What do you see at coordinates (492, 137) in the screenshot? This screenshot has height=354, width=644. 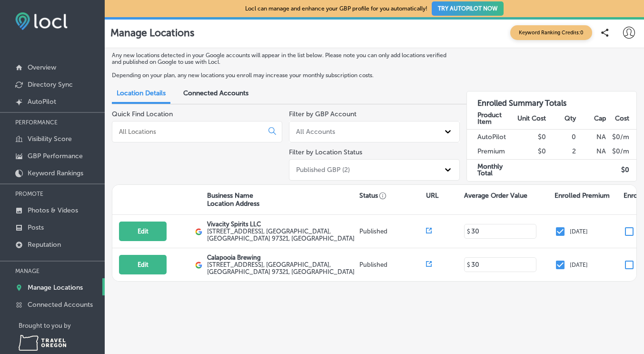 I see `td: AutoPilot` at bounding box center [492, 137].